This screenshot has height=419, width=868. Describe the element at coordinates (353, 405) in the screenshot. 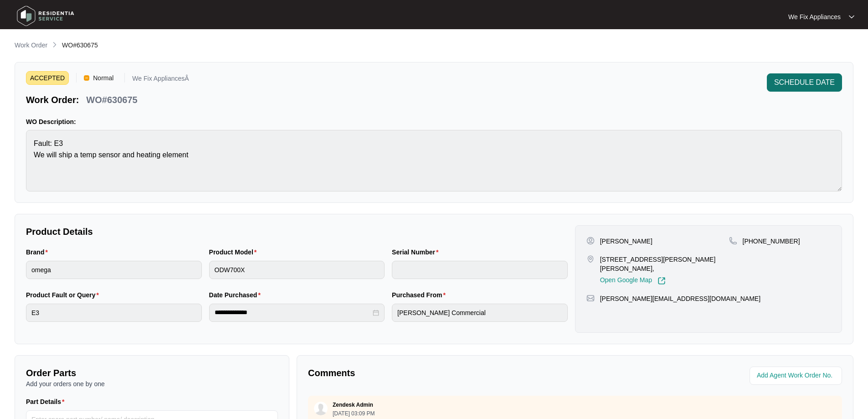

I see `p: Zendesk Admin` at that location.